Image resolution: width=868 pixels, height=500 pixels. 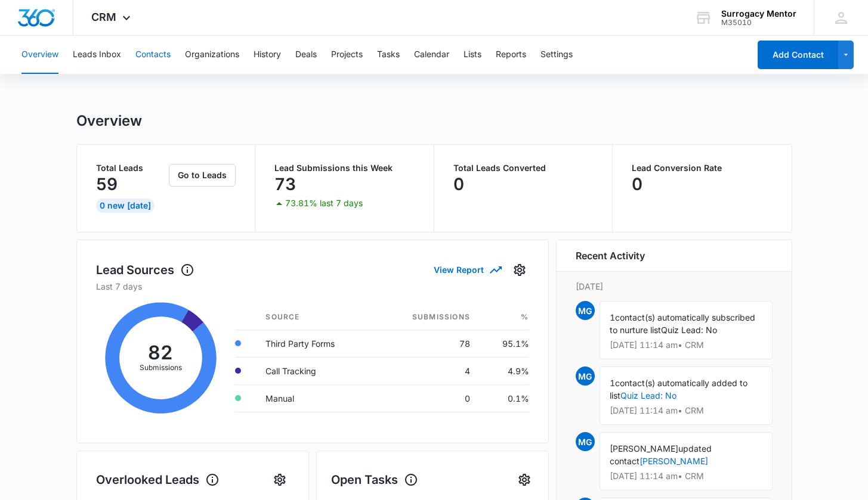 I want to click on button: View Report, so click(x=467, y=270).